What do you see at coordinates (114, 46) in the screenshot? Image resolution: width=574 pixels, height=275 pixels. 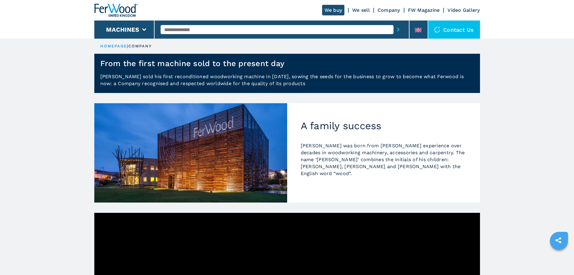 I see `a: HOMEPAGE` at bounding box center [114, 46].